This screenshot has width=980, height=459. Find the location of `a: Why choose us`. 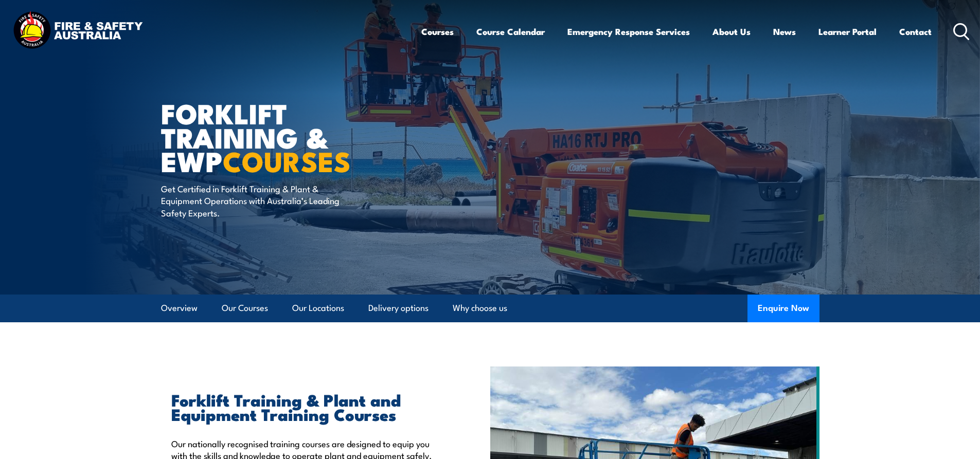

a: Why choose us is located at coordinates (480, 308).